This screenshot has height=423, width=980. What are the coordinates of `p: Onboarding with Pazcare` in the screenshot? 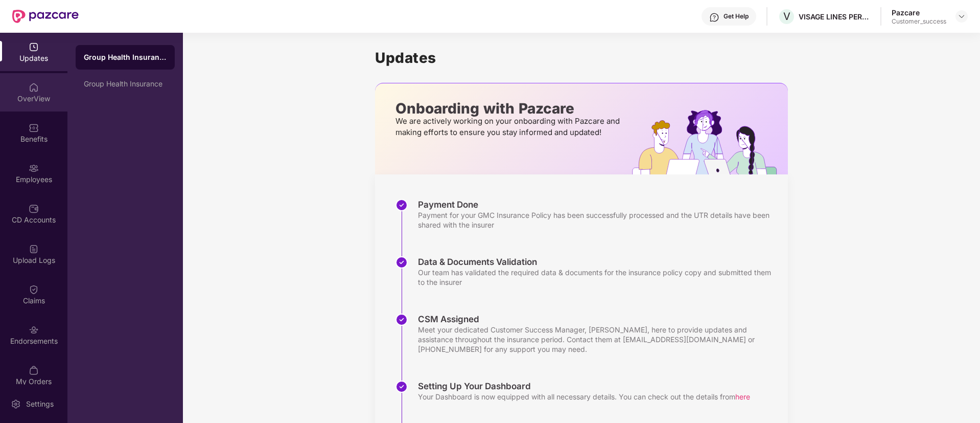 It's located at (509, 109).